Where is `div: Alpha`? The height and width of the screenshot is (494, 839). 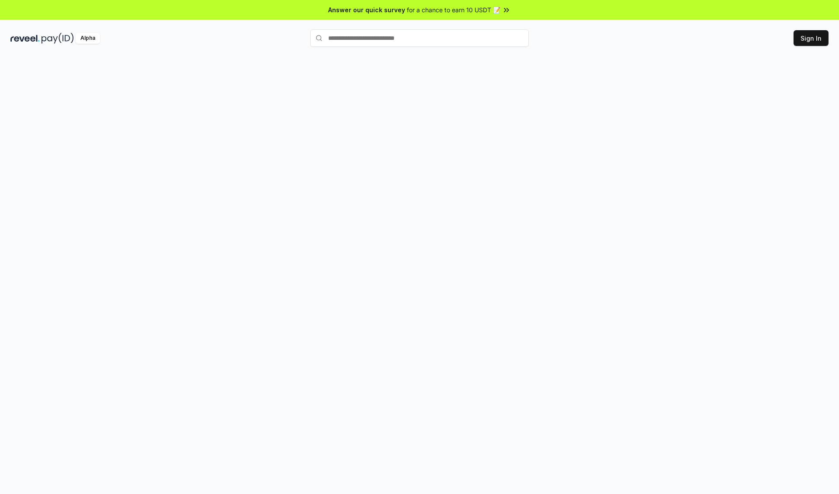 div: Alpha is located at coordinates (88, 38).